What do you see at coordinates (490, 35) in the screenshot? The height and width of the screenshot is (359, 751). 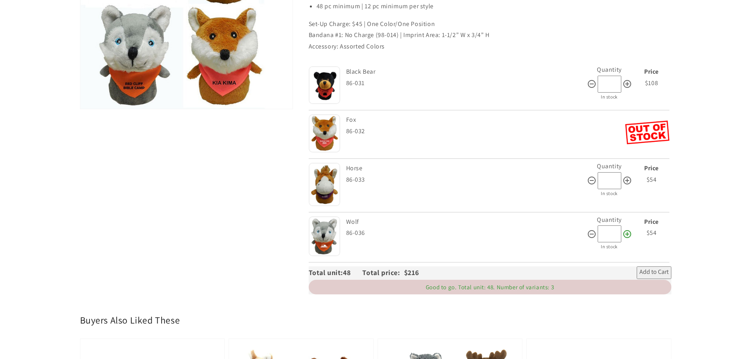 I see `p: Bandana #1: No Charge (98-014) | Imprint Area: 1-1/2” W x 3/4” H` at bounding box center [490, 35].